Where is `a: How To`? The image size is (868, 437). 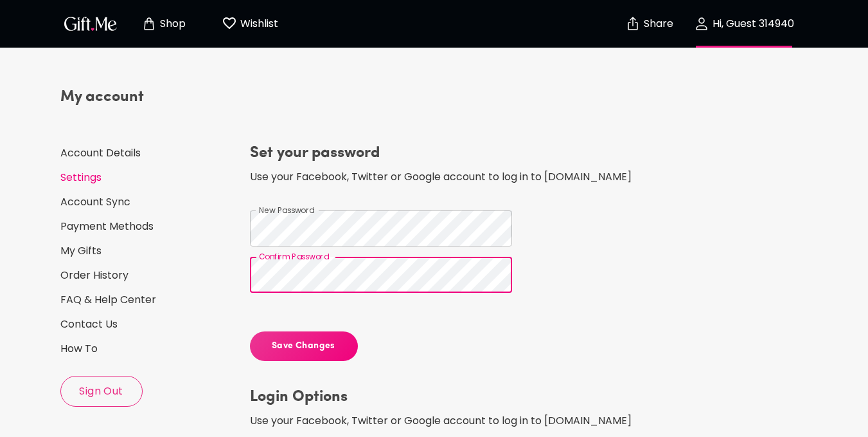
a: How To is located at coordinates (150, 348).